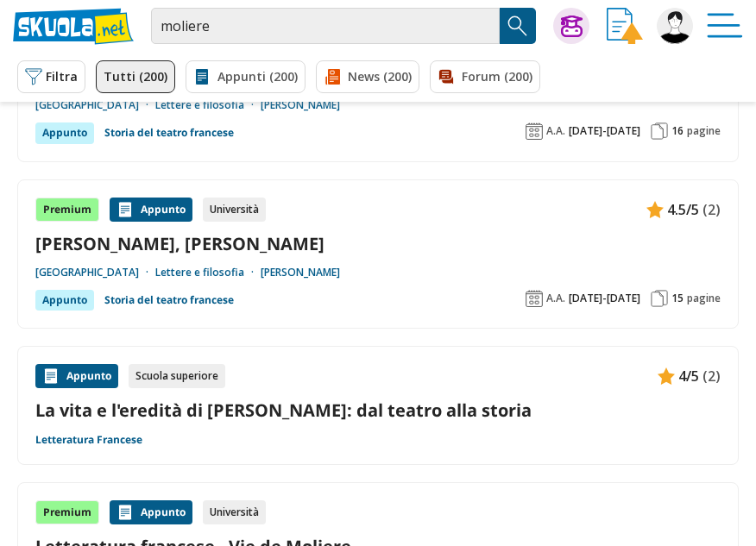 This screenshot has height=546, width=756. What do you see at coordinates (325, 26) in the screenshot?
I see `input: Cerca appunti, riassunti o versioni` at bounding box center [325, 26].